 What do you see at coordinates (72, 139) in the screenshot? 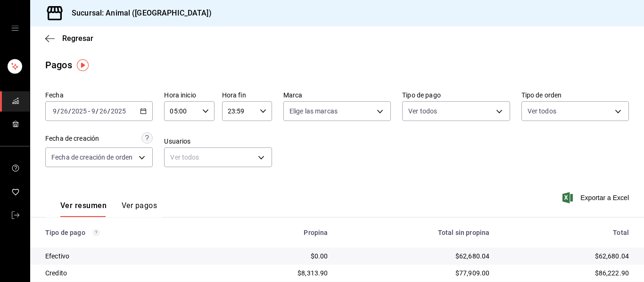
I see `div: Fecha de creación` at bounding box center [72, 139].